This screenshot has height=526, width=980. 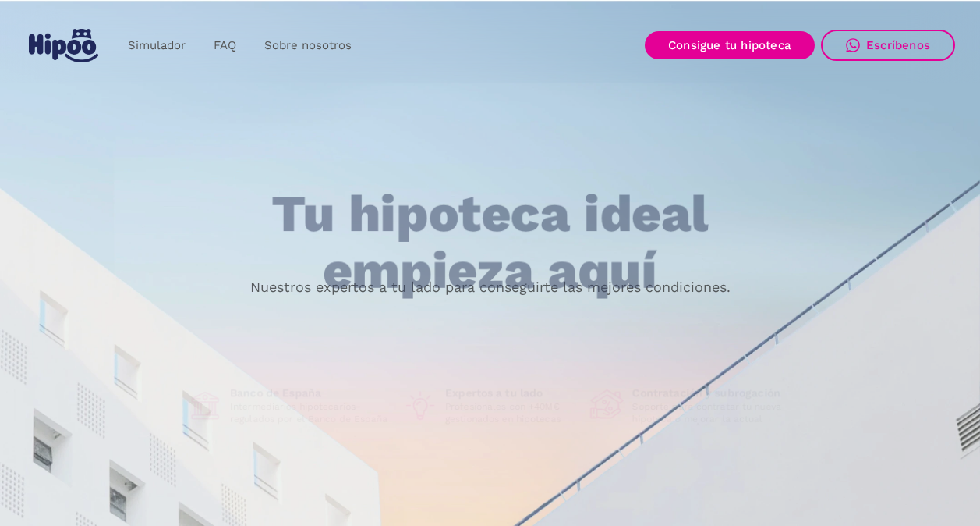 I want to click on a: Simulador, so click(x=156, y=45).